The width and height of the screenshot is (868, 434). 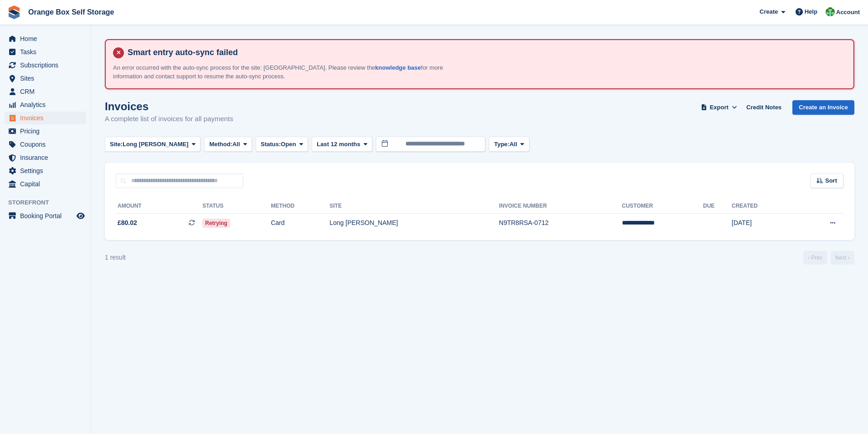 I want to click on button: Type: All, so click(x=509, y=143).